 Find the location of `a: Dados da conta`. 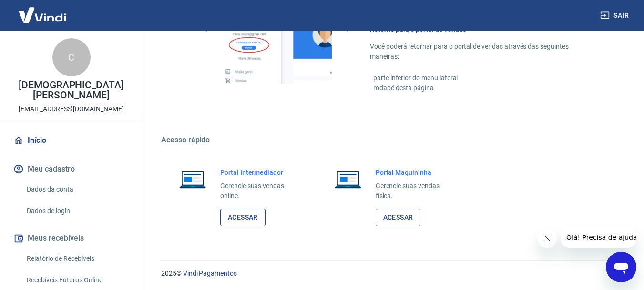

a: Dados da conta is located at coordinates (77, 189).